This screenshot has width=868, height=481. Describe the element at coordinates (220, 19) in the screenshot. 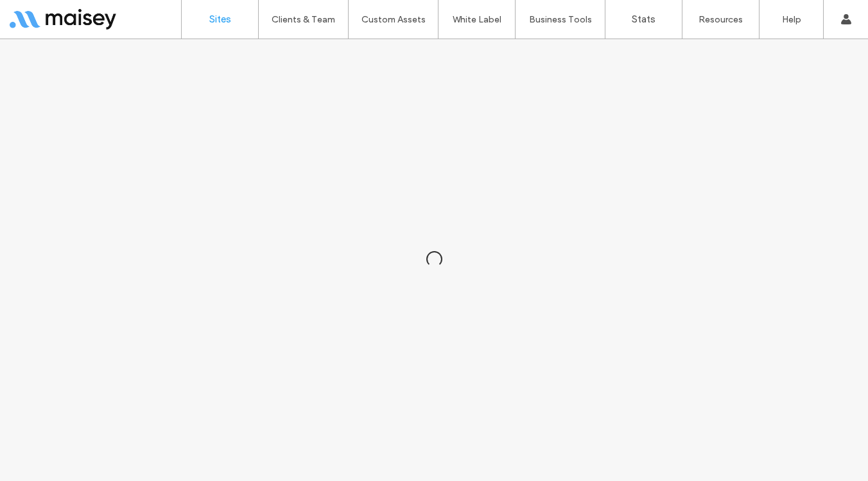

I see `label: Sites` at that location.